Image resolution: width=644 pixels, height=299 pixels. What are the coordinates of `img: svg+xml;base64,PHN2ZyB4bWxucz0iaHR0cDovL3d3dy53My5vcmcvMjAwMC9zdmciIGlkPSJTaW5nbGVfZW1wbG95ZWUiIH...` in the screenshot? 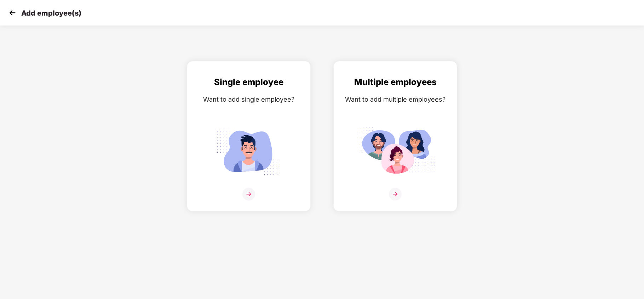 It's located at (249, 151).